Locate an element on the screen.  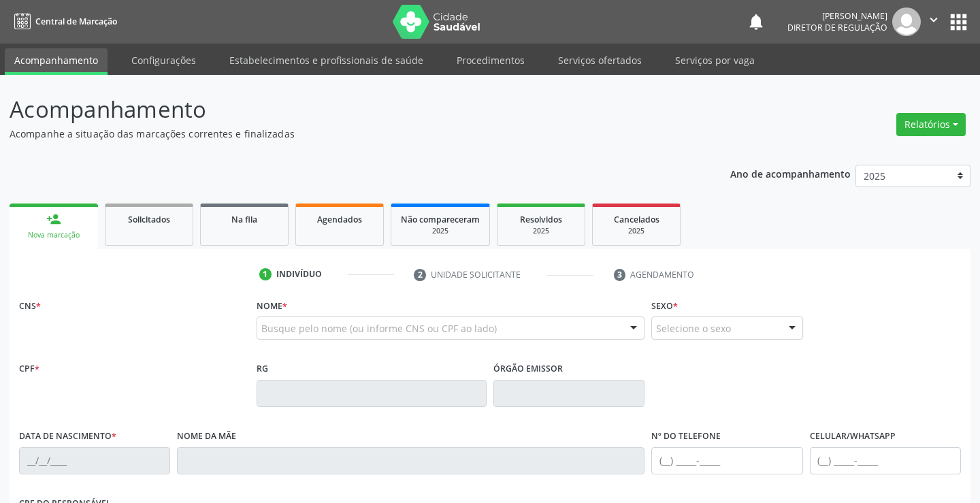
div: Nova marcação is located at coordinates (54, 235).